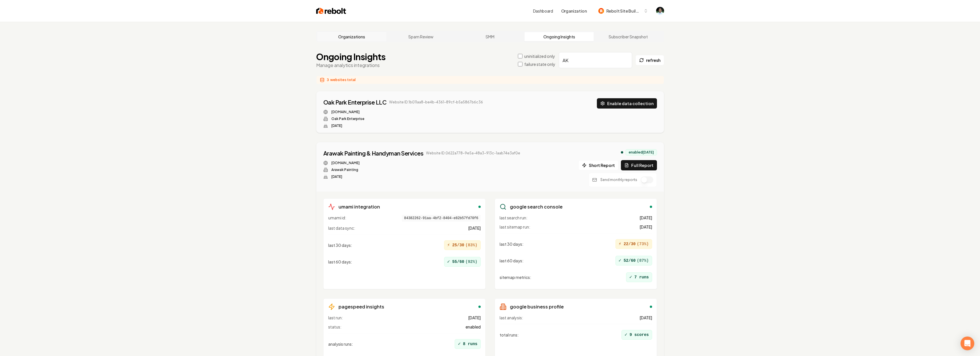  Describe the element at coordinates (355, 102) in the screenshot. I see `a: Oak Park Enterprise LLC` at that location.